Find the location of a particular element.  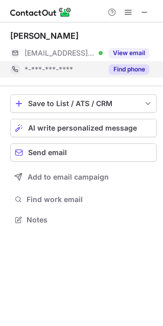

button: Find work email is located at coordinates (83, 199).